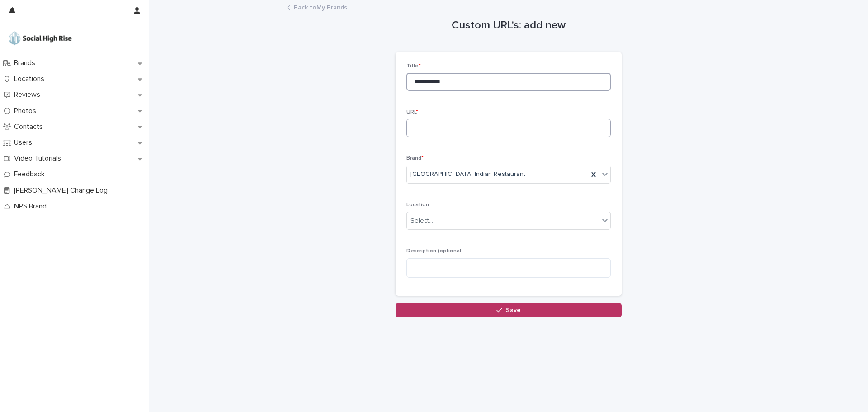 Image resolution: width=868 pixels, height=412 pixels. What do you see at coordinates (27, 111) in the screenshot?
I see `p: Photos` at bounding box center [27, 111].